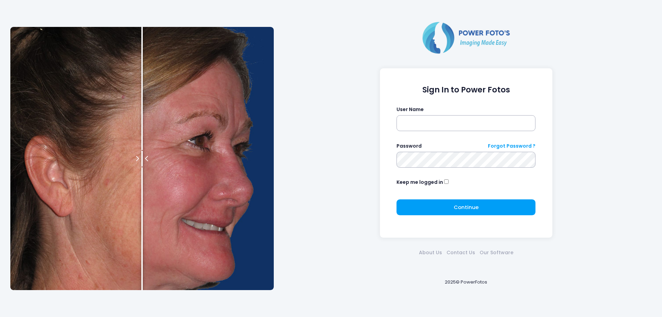 This screenshot has width=662, height=317. Describe the element at coordinates (466, 207) in the screenshot. I see `button: Continue` at that location.